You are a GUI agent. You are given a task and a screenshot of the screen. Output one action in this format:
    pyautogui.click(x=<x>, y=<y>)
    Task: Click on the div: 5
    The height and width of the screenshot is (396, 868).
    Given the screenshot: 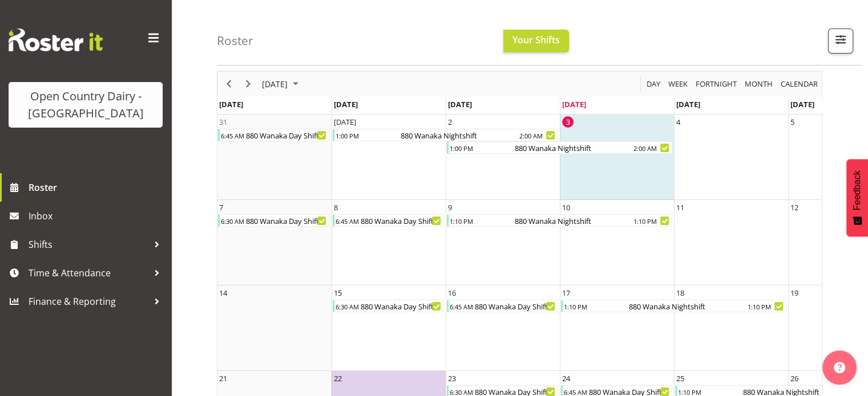 What is the action you would take?
    pyautogui.click(x=793, y=122)
    